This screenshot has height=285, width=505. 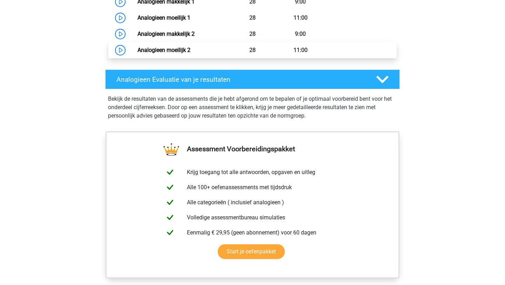 I want to click on h4: Analogieen Evaluatie van je resultaten, so click(x=241, y=79).